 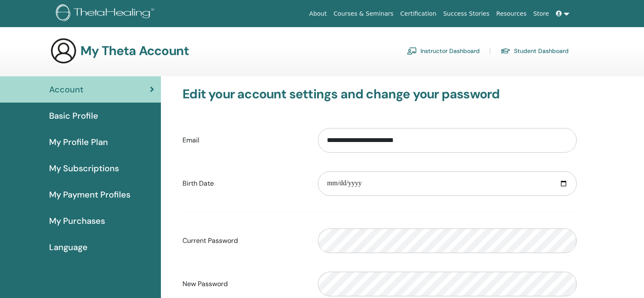 I want to click on span: My Purchases, so click(x=77, y=221).